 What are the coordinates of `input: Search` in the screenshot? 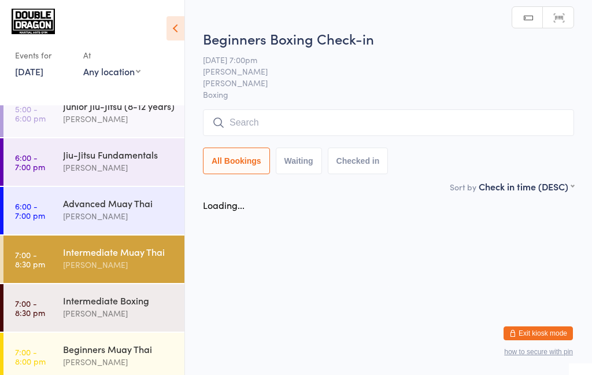 It's located at (389, 123).